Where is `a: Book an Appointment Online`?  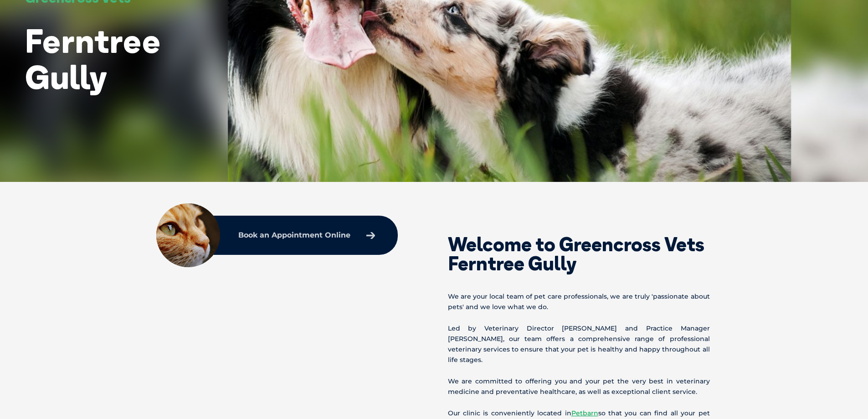 a: Book an Appointment Online is located at coordinates (306, 235).